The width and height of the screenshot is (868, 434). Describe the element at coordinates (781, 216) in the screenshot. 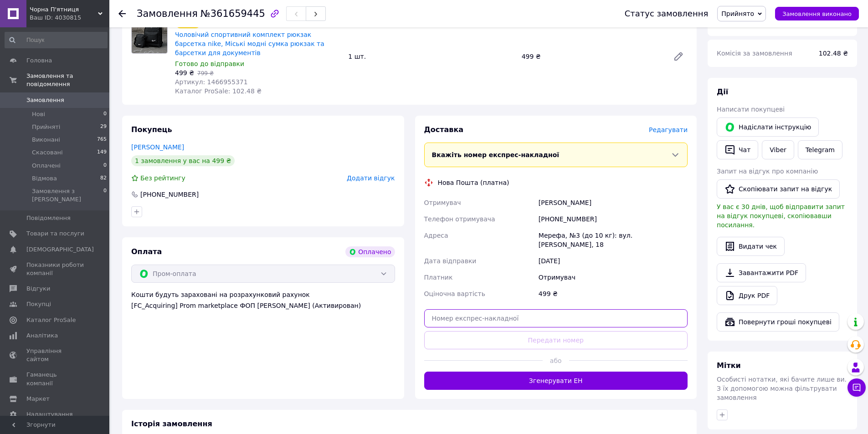

I see `span: У вас є 30 днів, щоб відправити запит на відгук покупцеві, скопіювавши посилання.` at that location.